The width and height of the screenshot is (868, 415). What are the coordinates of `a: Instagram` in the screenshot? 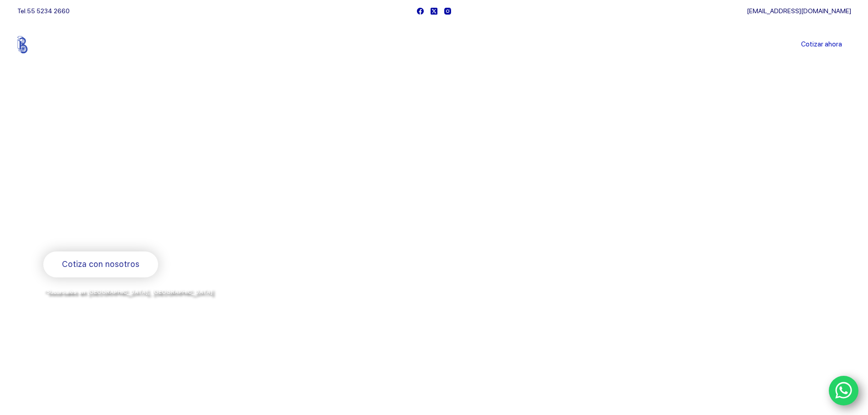 It's located at (447, 11).